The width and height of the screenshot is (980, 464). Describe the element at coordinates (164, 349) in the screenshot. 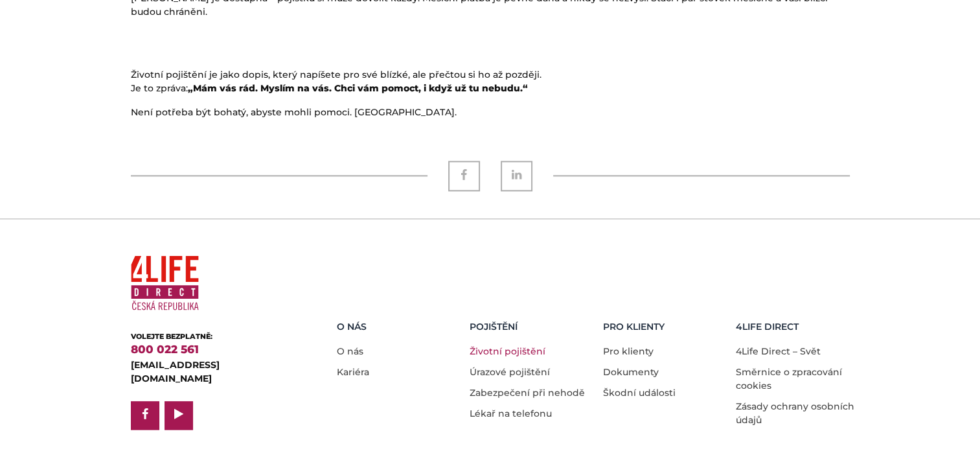

I see `a: 800 022 561` at that location.